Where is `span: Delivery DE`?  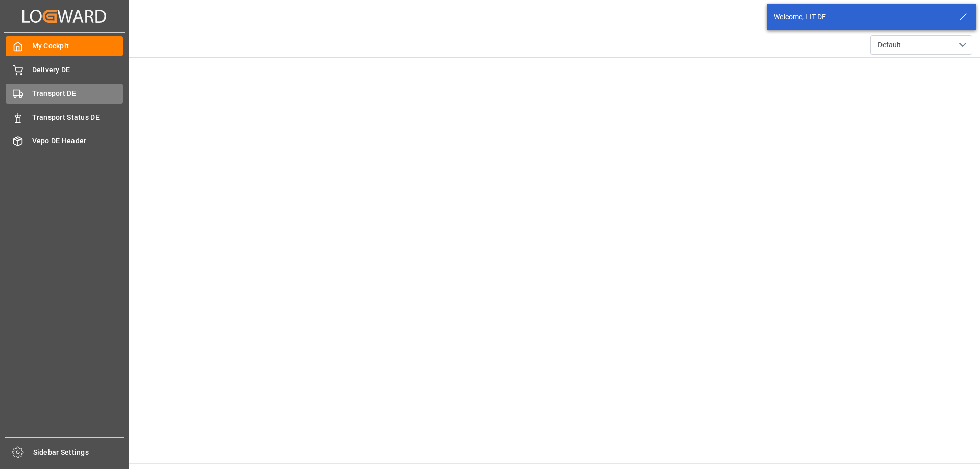 span: Delivery DE is located at coordinates (78, 70).